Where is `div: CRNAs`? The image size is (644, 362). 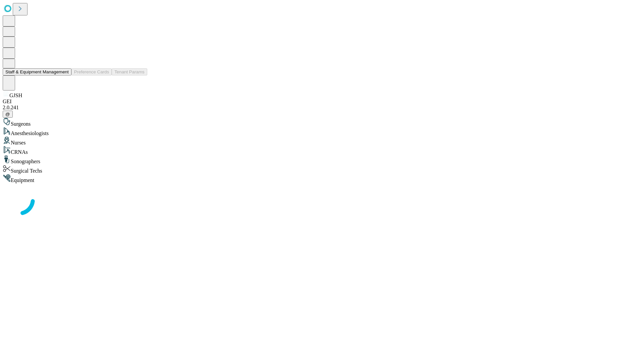 div: CRNAs is located at coordinates (322, 150).